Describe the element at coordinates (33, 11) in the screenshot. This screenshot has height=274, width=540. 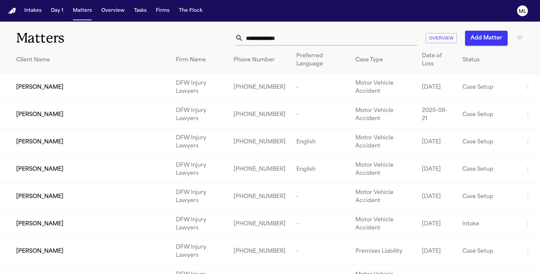
I see `a: Intakes` at that location.